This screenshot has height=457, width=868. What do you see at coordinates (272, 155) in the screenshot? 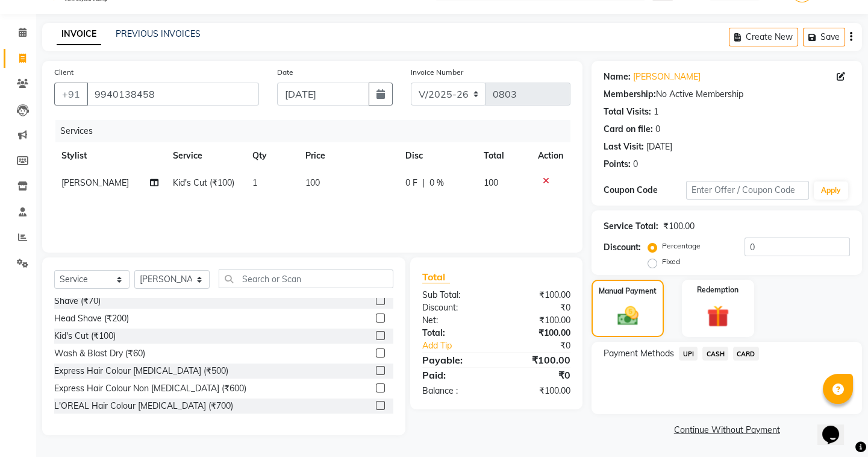
I see `th: Qty` at bounding box center [272, 155].